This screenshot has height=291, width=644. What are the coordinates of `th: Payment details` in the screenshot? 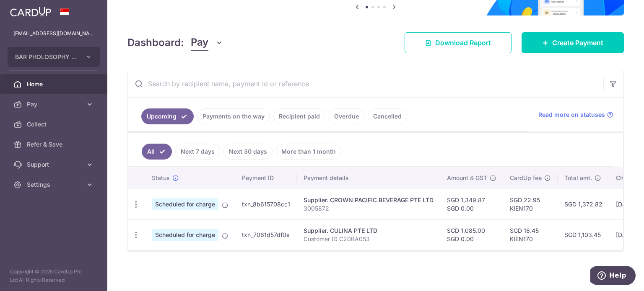 It's located at (368, 178).